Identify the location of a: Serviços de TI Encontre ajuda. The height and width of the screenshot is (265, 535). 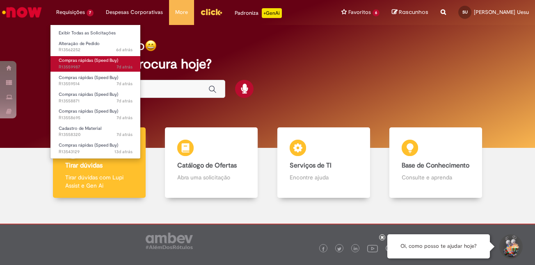
(324, 163).